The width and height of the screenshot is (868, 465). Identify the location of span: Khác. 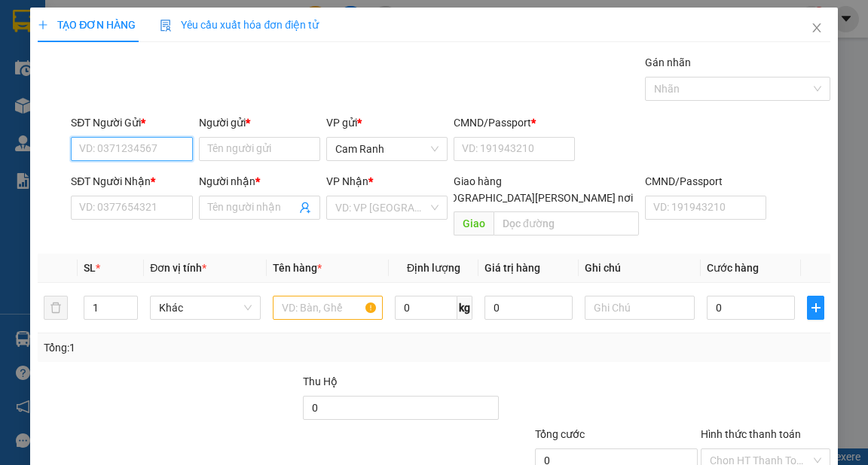
(205, 308).